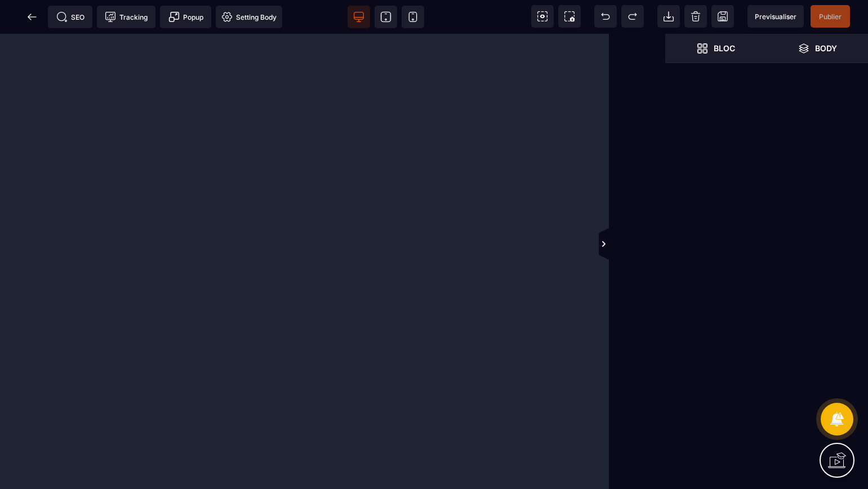 The width and height of the screenshot is (868, 489). I want to click on span: Setting Body, so click(249, 17).